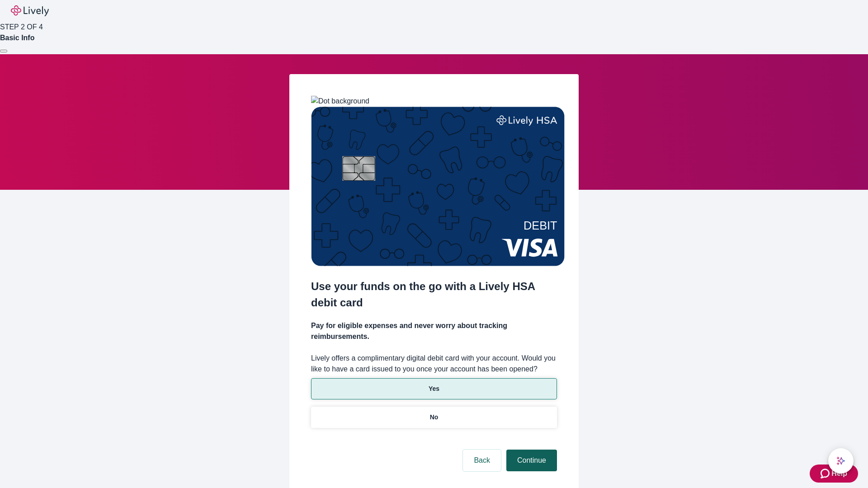  Describe the element at coordinates (30, 10) in the screenshot. I see `img: Lively` at that location.